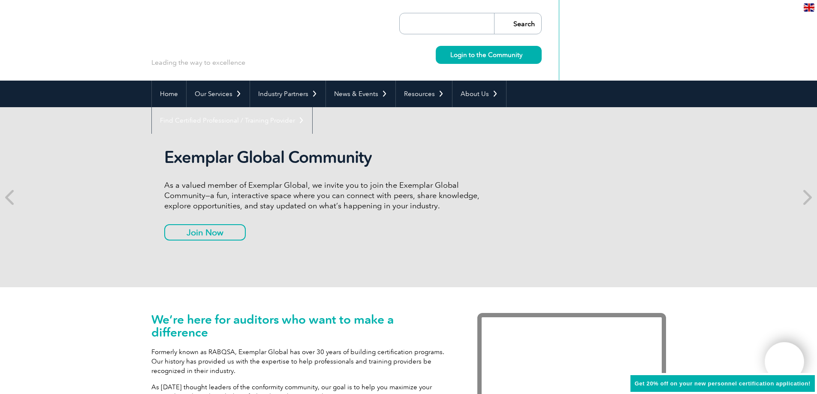 Image resolution: width=817 pixels, height=394 pixels. I want to click on img: en, so click(809, 7).